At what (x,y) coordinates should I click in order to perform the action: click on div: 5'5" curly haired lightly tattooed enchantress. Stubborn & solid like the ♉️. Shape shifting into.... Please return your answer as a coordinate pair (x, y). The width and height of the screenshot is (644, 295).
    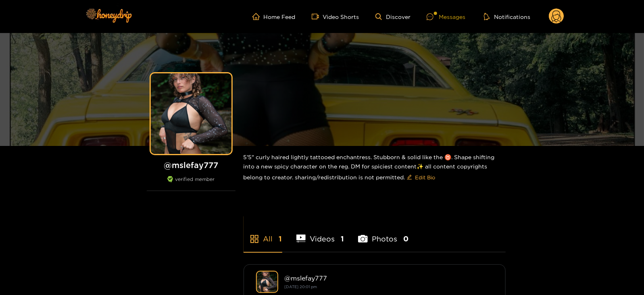
    Looking at the image, I should click on (375, 168).